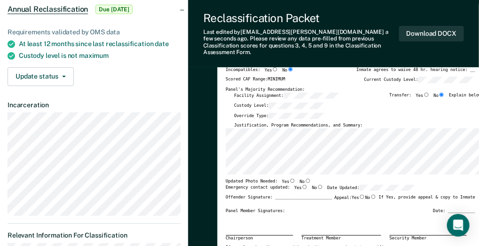  What do you see at coordinates (350, 201) in the screenshot?
I see `div: Offender Signature: _______________________ If Yes, provide appeal & copy to Inmate` at bounding box center [350, 201].